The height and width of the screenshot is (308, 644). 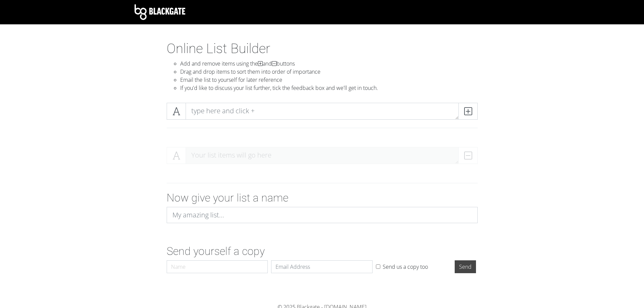 I want to click on input: Send, so click(x=465, y=266).